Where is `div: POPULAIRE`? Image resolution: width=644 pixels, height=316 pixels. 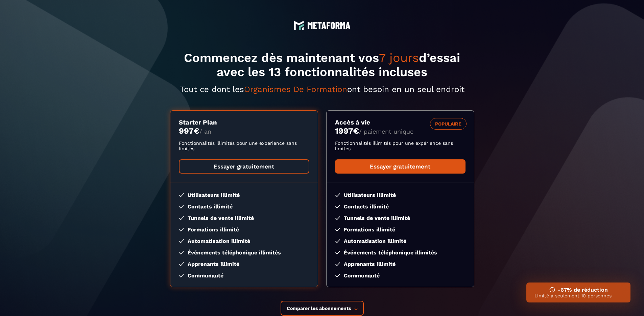
div: POPULAIRE is located at coordinates (448, 124).